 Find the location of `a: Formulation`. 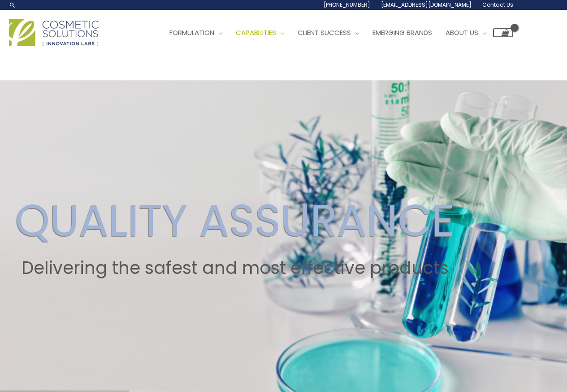

a: Formulation is located at coordinates (196, 33).